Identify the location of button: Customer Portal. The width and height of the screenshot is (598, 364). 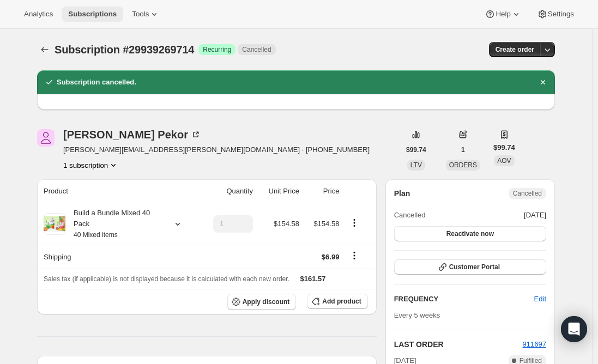
(470, 267).